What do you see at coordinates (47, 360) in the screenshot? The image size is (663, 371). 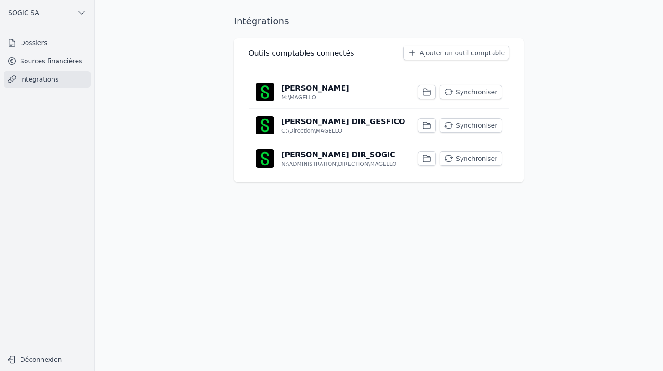 I see `button: Déconnexion` at bounding box center [47, 360].